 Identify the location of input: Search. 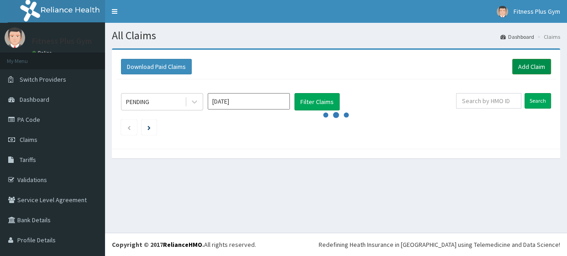
(538, 101).